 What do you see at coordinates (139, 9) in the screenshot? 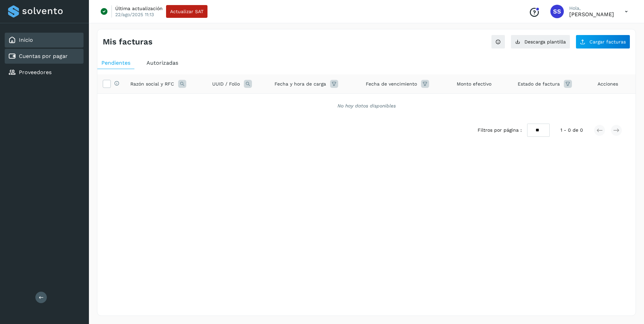
I see `p: Última actualización` at bounding box center [139, 9].